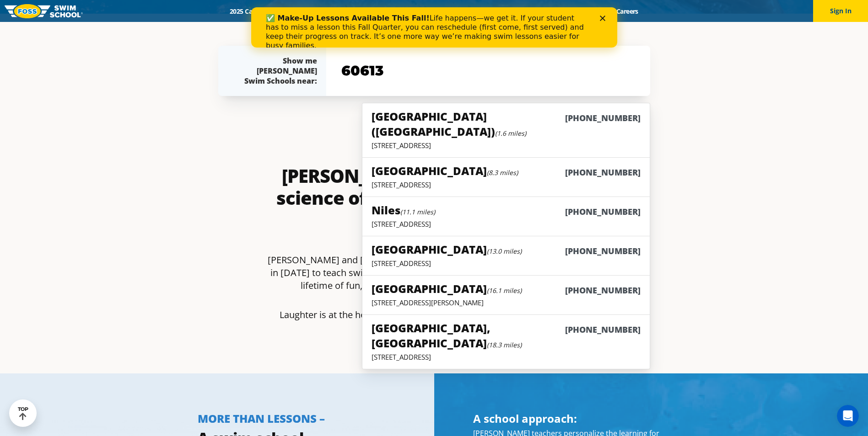  What do you see at coordinates (358, 11) in the screenshot?
I see `a: Swim Path® Program` at bounding box center [358, 11].